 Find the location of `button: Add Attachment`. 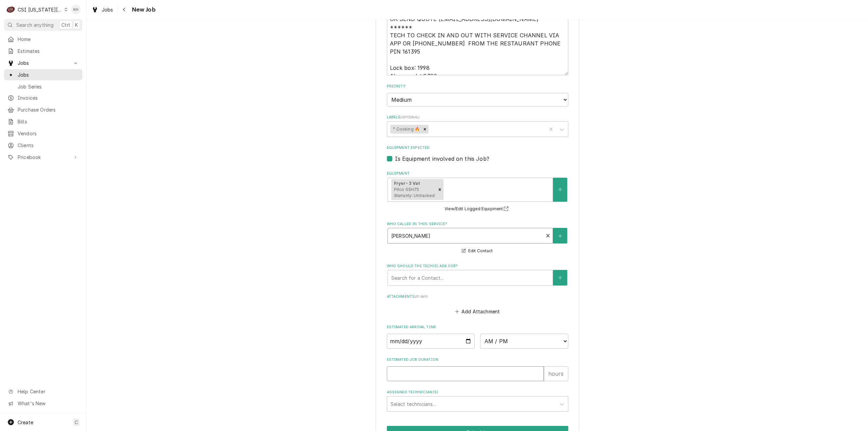

button: Add Attachment is located at coordinates (477, 311).